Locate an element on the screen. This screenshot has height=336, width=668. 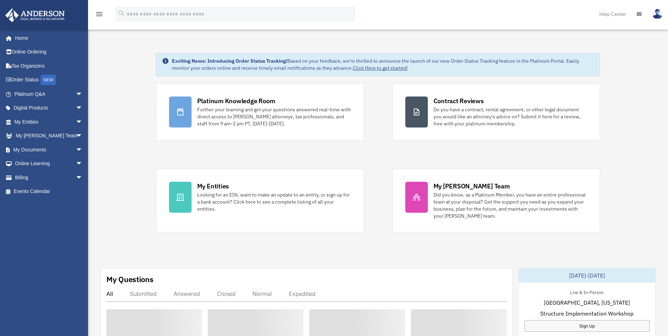
a: Online Learningarrow_drop_down is located at coordinates (49, 164).